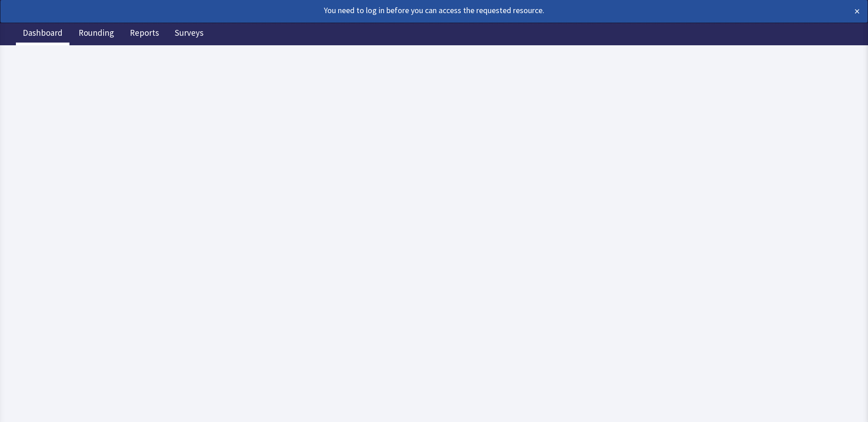  What do you see at coordinates (189, 34) in the screenshot?
I see `a: Surveys` at bounding box center [189, 34].